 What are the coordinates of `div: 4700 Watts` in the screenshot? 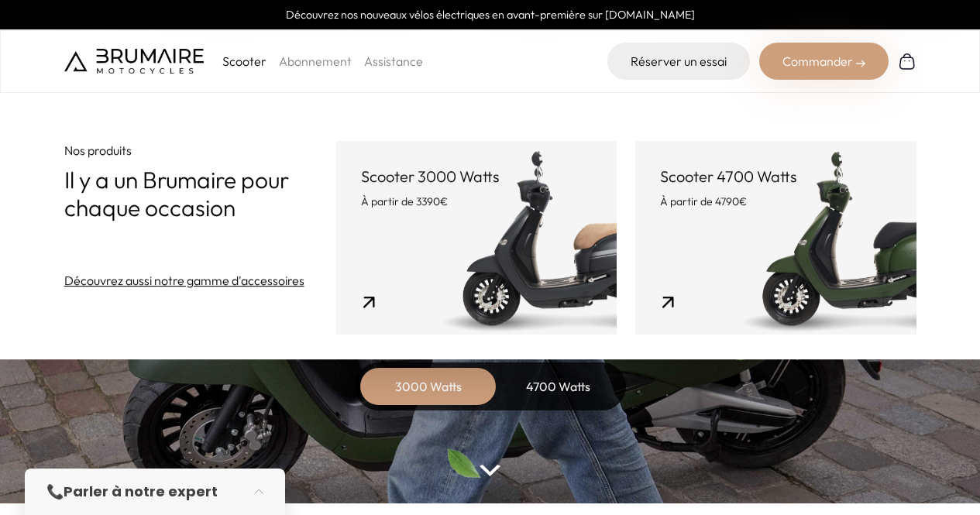 It's located at (559, 386).